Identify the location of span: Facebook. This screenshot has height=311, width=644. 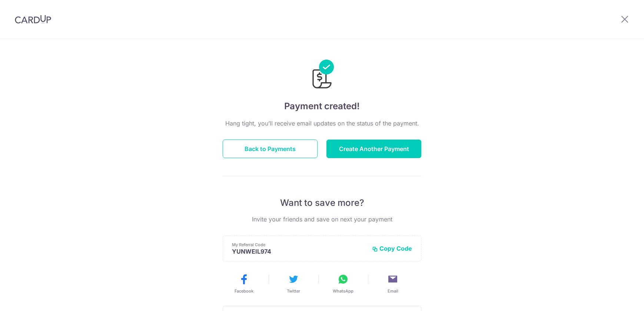
(244, 291).